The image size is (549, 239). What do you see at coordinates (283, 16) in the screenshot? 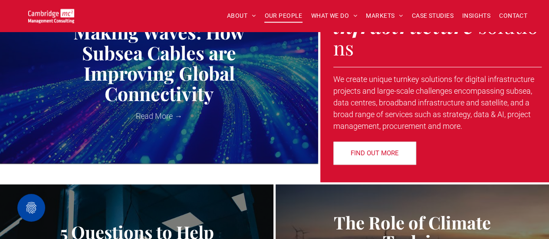
I see `a: OUR PEOPLE` at bounding box center [283, 16].